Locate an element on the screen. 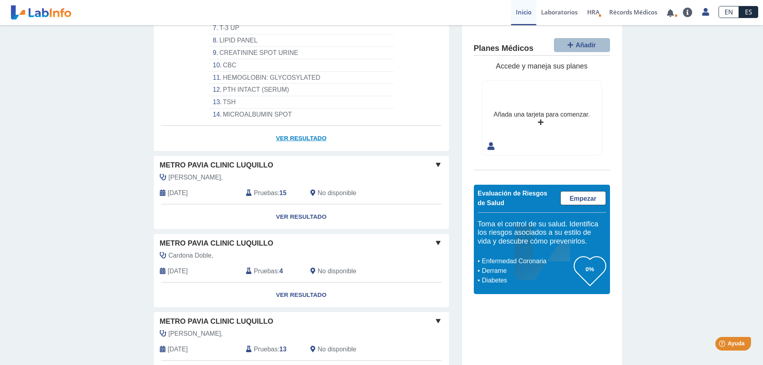 The height and width of the screenshot is (365, 763). span: Evaluación de Riesgos de Salud is located at coordinates (513, 198).